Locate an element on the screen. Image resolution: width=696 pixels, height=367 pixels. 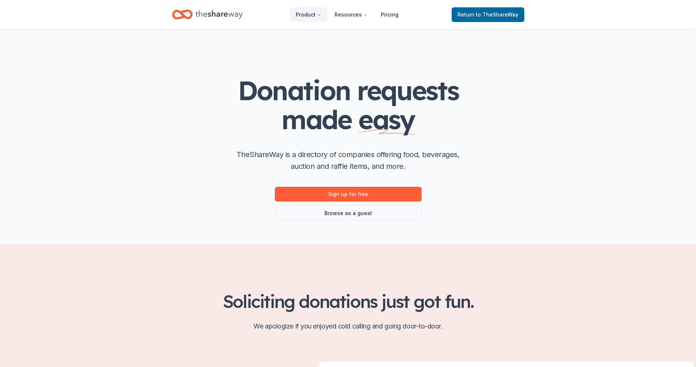
nav: Main is located at coordinates (347, 14).